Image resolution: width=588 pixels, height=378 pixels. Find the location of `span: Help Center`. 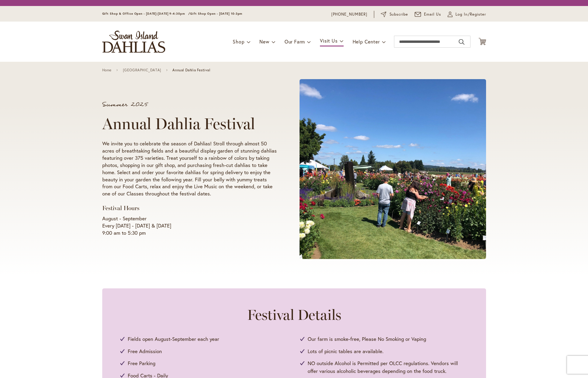

span: Help Center is located at coordinates (366, 41).